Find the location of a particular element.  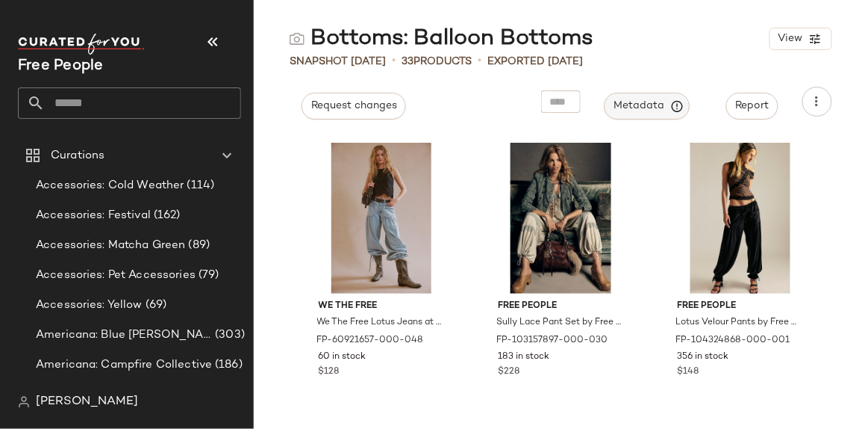

span: Americana: Campfire Collective is located at coordinates (124, 364).